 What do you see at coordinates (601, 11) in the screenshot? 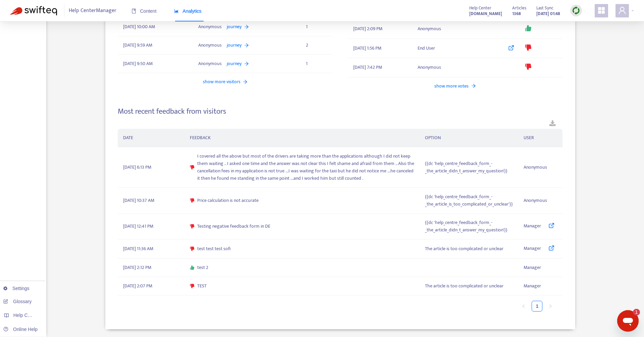
I see `span: appstore` at bounding box center [601, 11].